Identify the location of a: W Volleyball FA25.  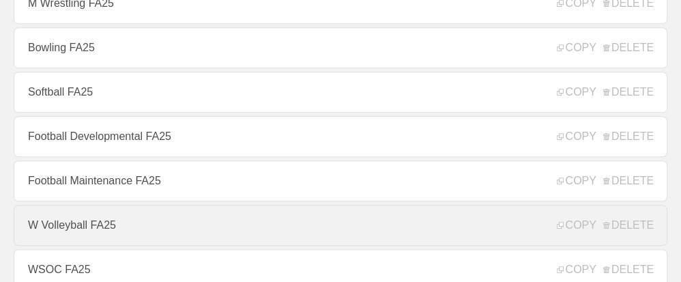
(340, 225).